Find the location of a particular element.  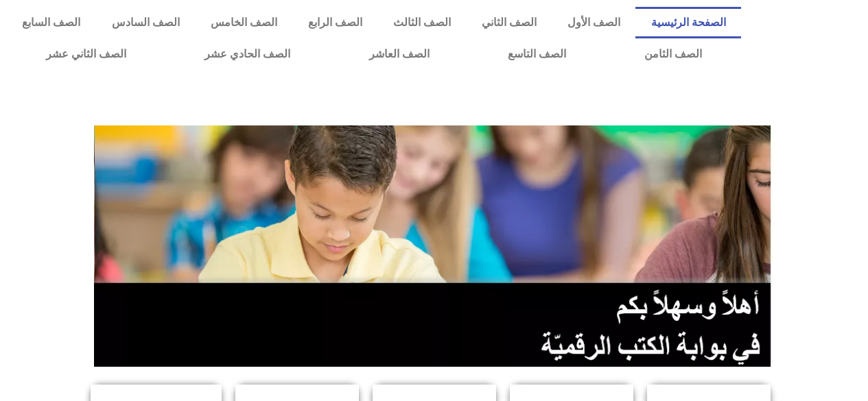

a: الصف السابع is located at coordinates (52, 23).